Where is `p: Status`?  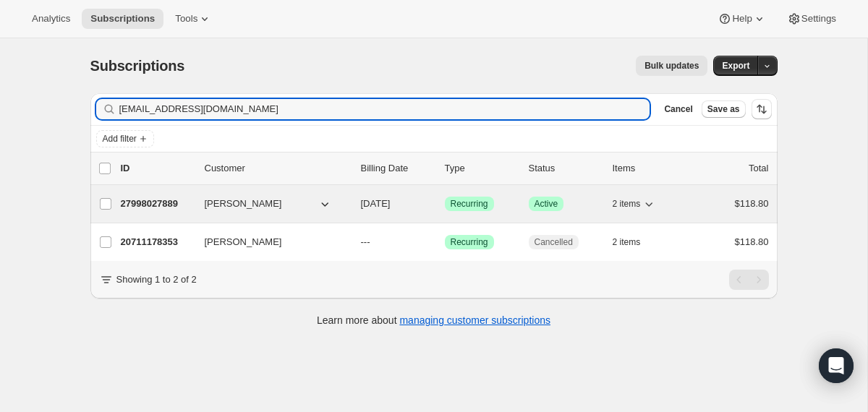
p: Status is located at coordinates (565, 169).